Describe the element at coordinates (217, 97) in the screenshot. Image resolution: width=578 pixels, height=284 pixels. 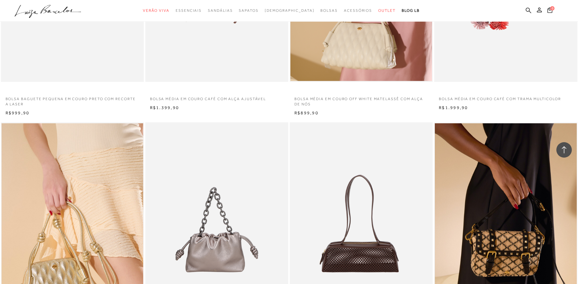
I see `p: BOLSA MÉDIA EM COURO CAFÉ COM ALÇA AJUSTÁVEL` at that location.